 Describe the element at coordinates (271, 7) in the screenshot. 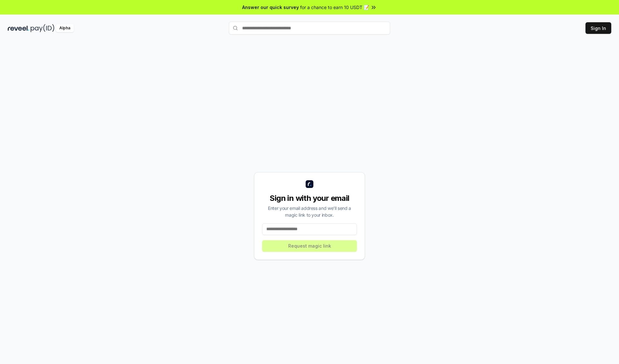

I see `span: Answer our quick survey` at that location.